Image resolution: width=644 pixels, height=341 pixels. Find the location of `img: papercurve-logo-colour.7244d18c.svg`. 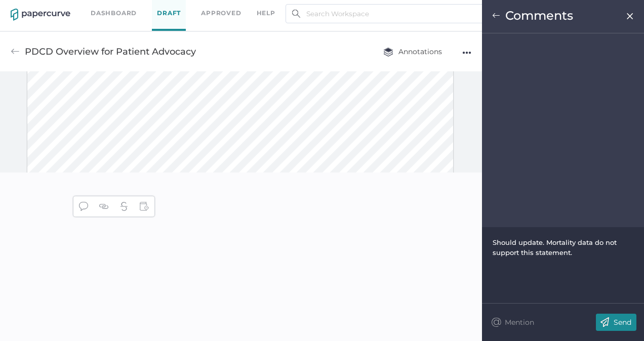

img: papercurve-logo-colour.7244d18c.svg is located at coordinates (41, 15).